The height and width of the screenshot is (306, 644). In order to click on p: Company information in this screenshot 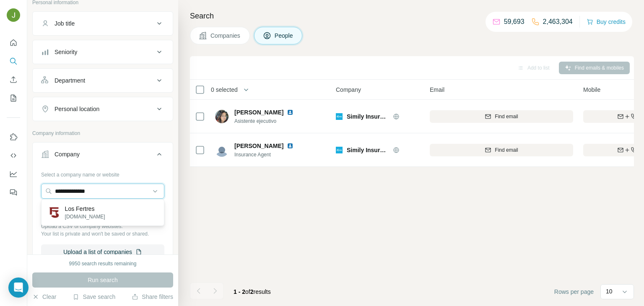, I will do `click(103, 133)`.